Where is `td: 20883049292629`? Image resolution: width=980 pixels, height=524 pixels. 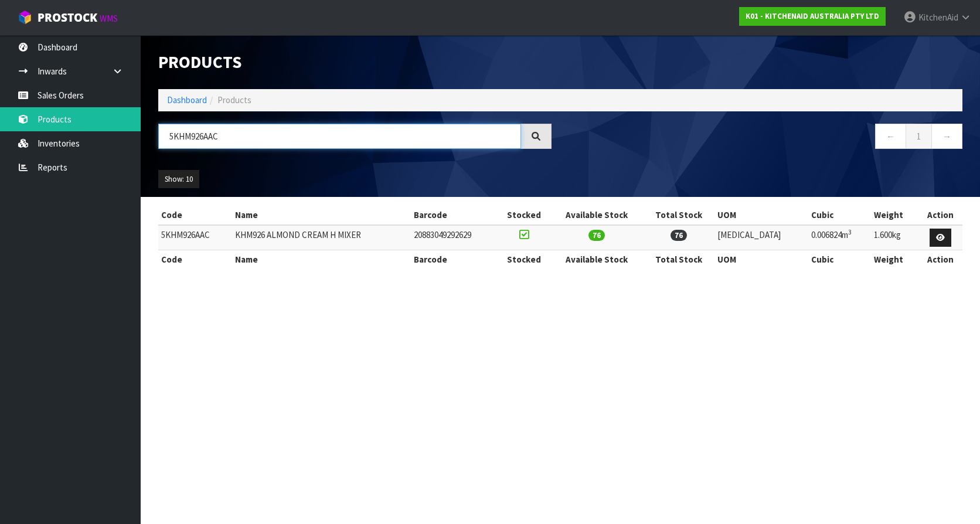 td: 20883049292629 is located at coordinates (453, 237).